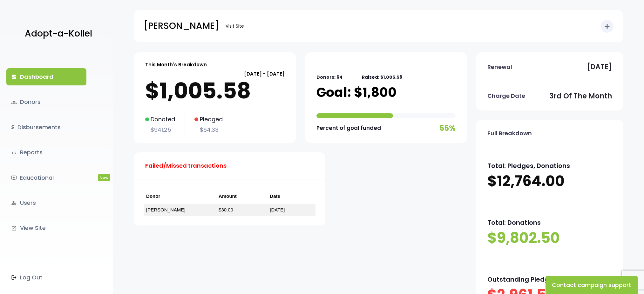  Describe the element at coordinates (550, 223) in the screenshot. I see `p: Total: Donations` at that location.